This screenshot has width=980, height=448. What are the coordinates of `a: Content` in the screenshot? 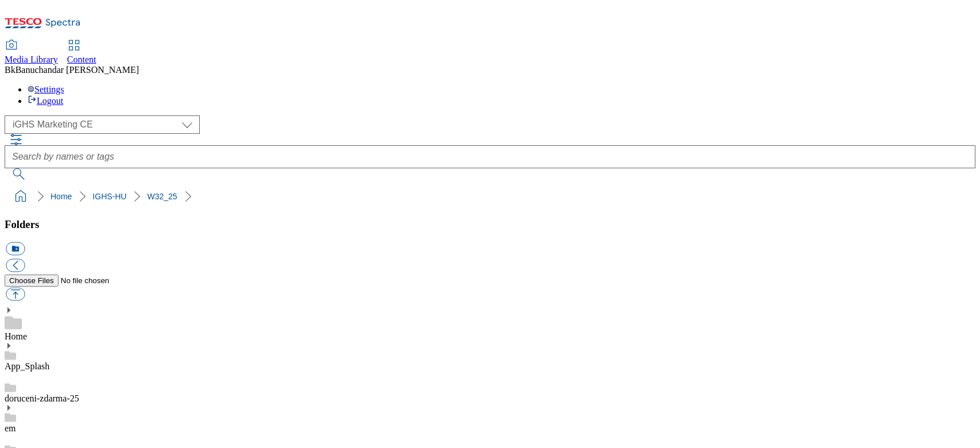 It's located at (81, 53).